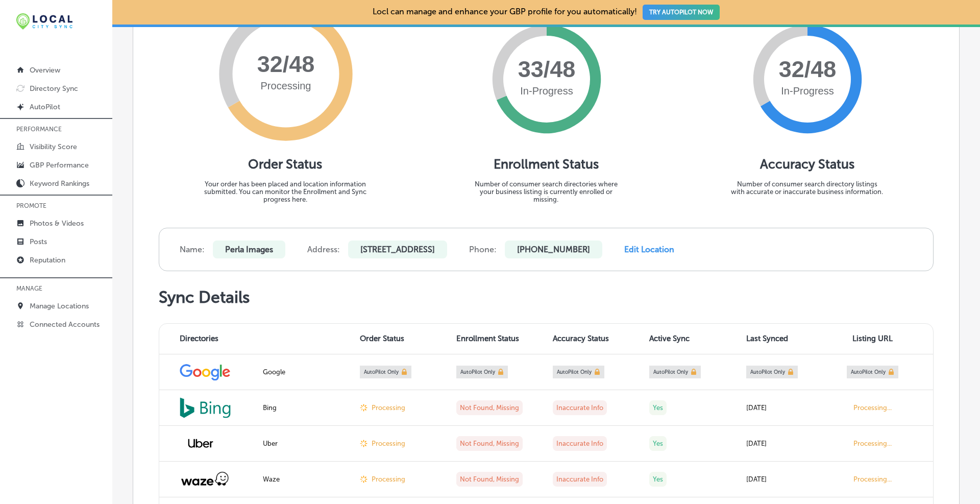  What do you see at coordinates (38, 241) in the screenshot?
I see `p: Posts` at bounding box center [38, 241].